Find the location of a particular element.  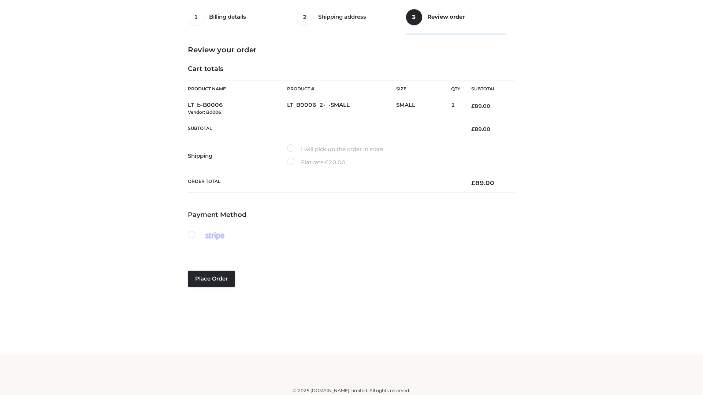

label: Flat rate: is located at coordinates (316, 163).